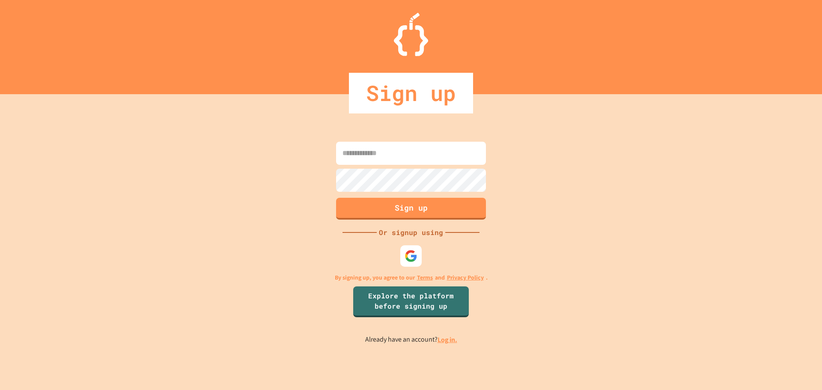  I want to click on a: Terms, so click(425, 277).